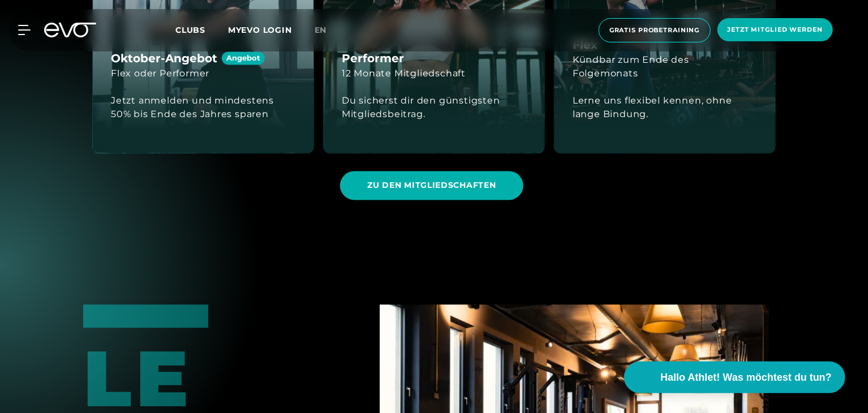 This screenshot has height=413, width=868. What do you see at coordinates (203, 107) in the screenshot?
I see `div: Jetzt anmelden und mindestens 50% bis Ende des Jahres sparen` at bounding box center [203, 107].